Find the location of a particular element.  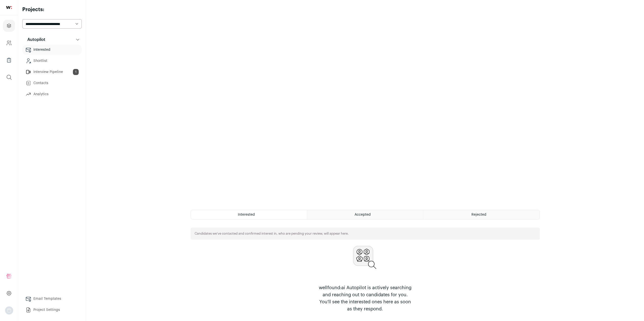

img: nopic.png is located at coordinates (9, 311).